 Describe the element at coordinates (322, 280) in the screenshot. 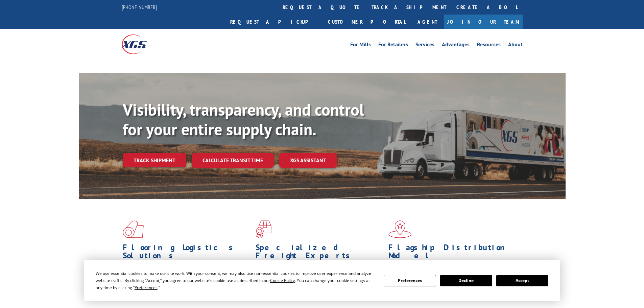

I see `div: Cookie Consent Prompt` at that location.